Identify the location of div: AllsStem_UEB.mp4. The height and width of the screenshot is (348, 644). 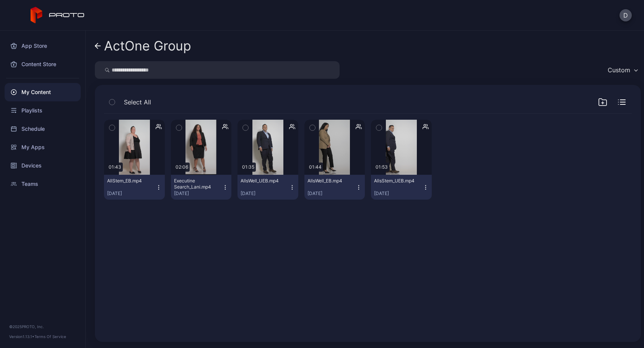
(395, 181).